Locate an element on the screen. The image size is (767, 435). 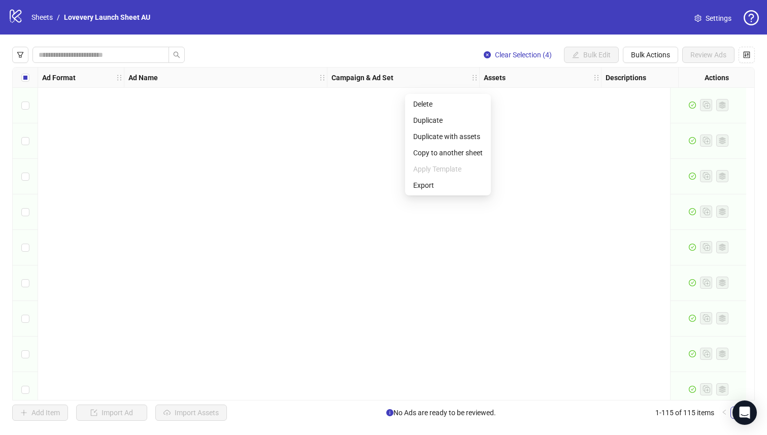
span: control is located at coordinates (747, 55).